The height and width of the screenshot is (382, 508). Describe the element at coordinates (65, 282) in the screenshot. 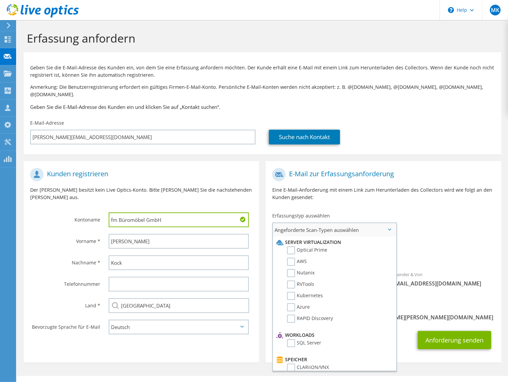

I see `label: Telefonnummer` at that location.